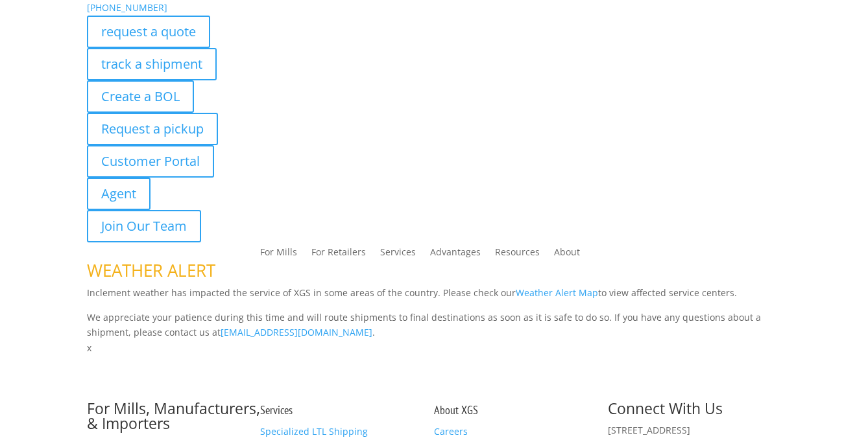 The height and width of the screenshot is (442, 868). I want to click on a: About XGS, so click(456, 410).